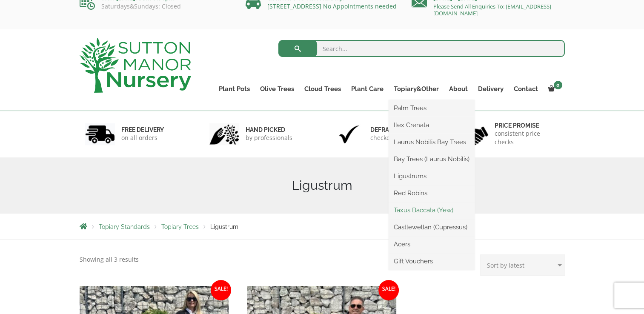  What do you see at coordinates (398, 138) in the screenshot?
I see `p: checked & Licensed` at bounding box center [398, 138].